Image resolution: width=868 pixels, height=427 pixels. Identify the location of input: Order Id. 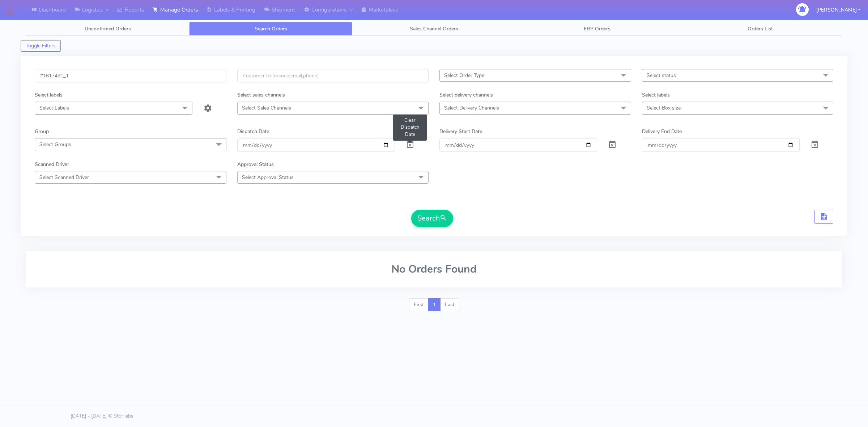
(131, 76).